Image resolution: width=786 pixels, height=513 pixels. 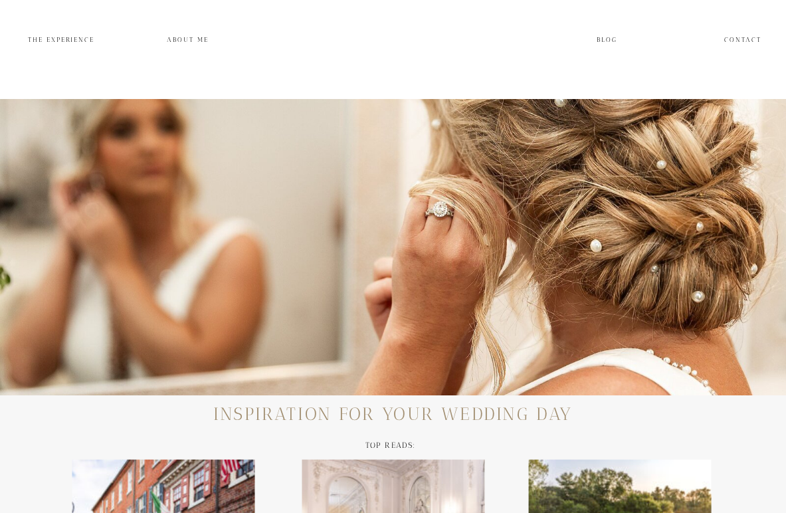 What do you see at coordinates (606, 40) in the screenshot?
I see `a: Blog` at bounding box center [606, 40].